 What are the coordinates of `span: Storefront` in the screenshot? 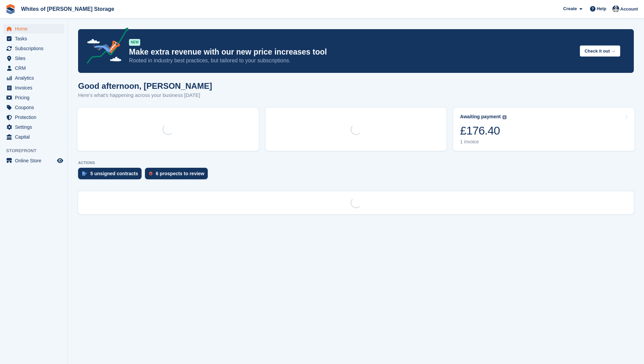 It's located at (37, 151).